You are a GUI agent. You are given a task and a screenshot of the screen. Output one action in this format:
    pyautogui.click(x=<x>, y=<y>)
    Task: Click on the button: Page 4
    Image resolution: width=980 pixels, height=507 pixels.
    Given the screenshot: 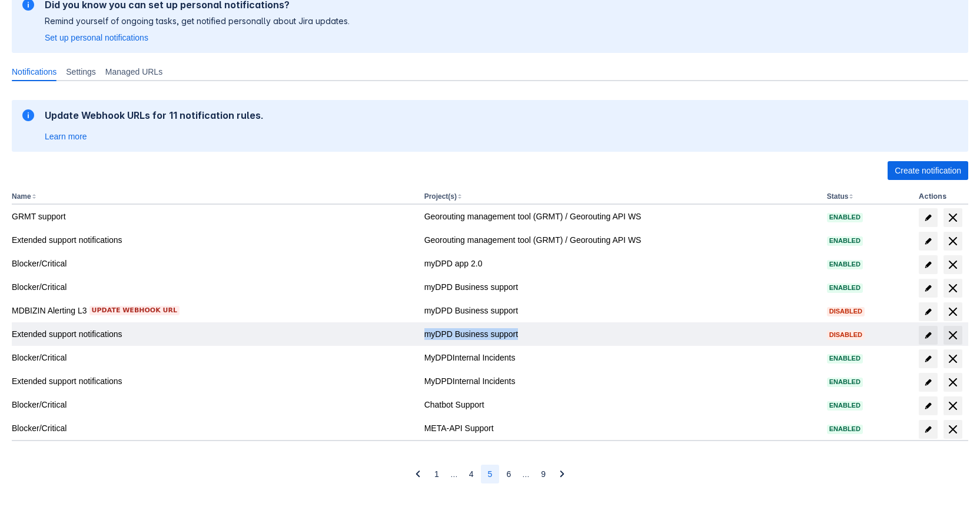 What is the action you would take?
    pyautogui.click(x=472, y=475)
    